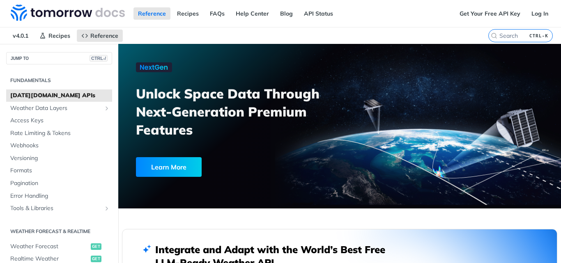 This screenshot has height=263, width=561. What do you see at coordinates (60, 134) in the screenshot?
I see `span: Rate Limiting & Tokens` at bounding box center [60, 134].